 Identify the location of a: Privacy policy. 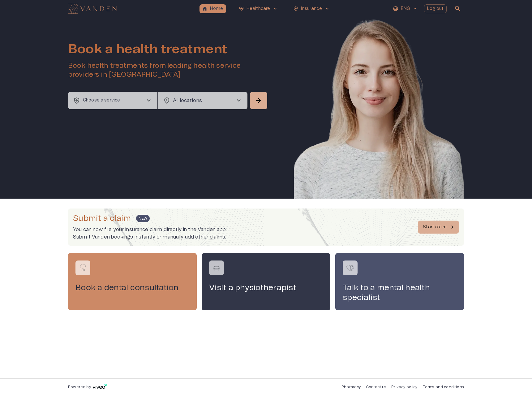
(404, 387).